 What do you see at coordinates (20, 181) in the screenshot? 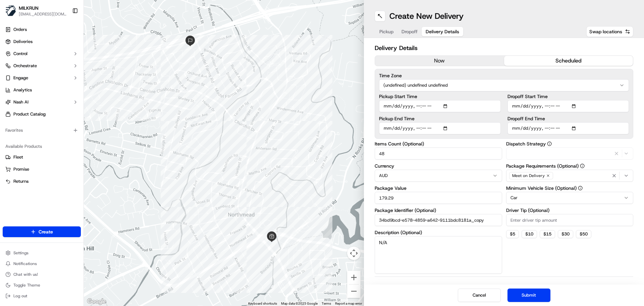
I see `span: Returns` at bounding box center [20, 181].